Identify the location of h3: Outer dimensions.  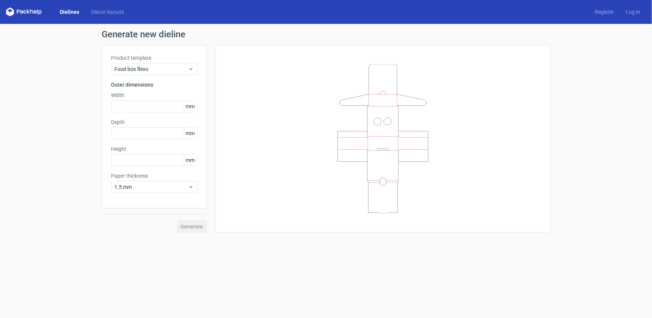
(154, 85).